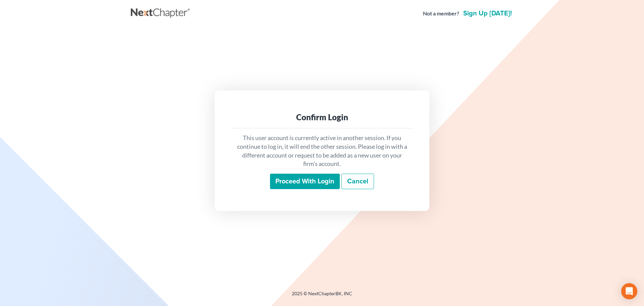 The image size is (644, 306). What do you see at coordinates (358, 181) in the screenshot?
I see `a: Cancel` at bounding box center [358, 181].